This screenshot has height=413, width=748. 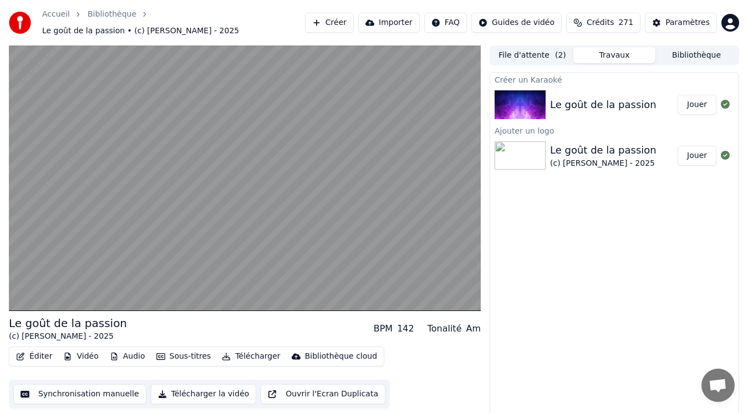 I want to click on span: Crédits, so click(x=600, y=23).